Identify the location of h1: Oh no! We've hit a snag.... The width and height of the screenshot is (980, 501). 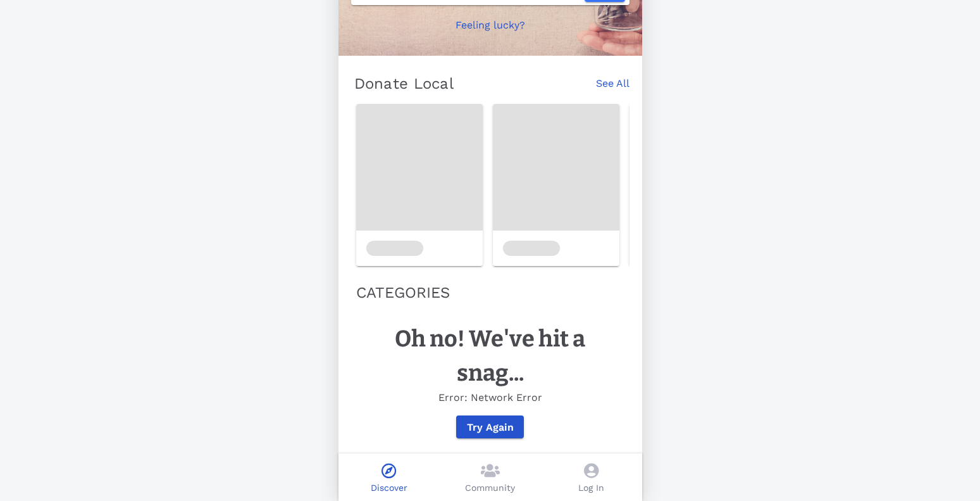
(490, 356).